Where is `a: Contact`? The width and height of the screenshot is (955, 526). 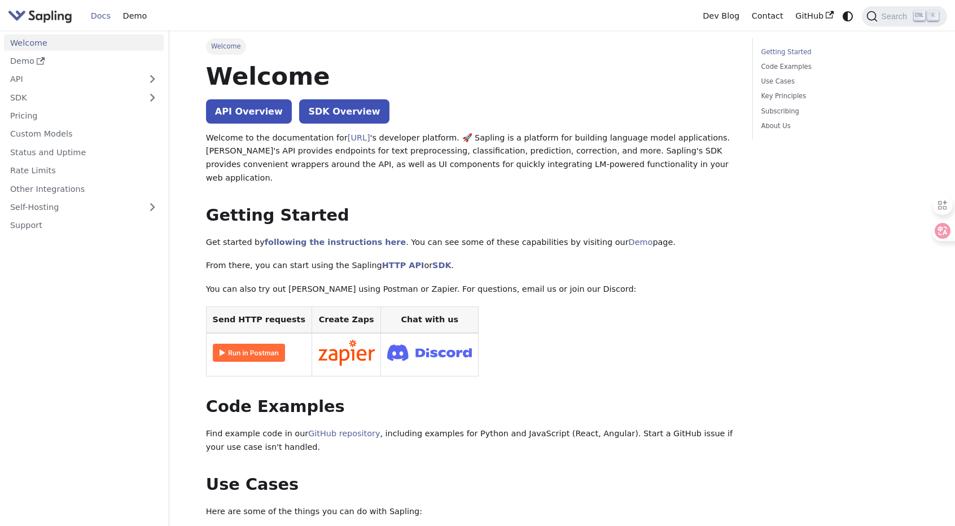
a: Contact is located at coordinates (768, 16).